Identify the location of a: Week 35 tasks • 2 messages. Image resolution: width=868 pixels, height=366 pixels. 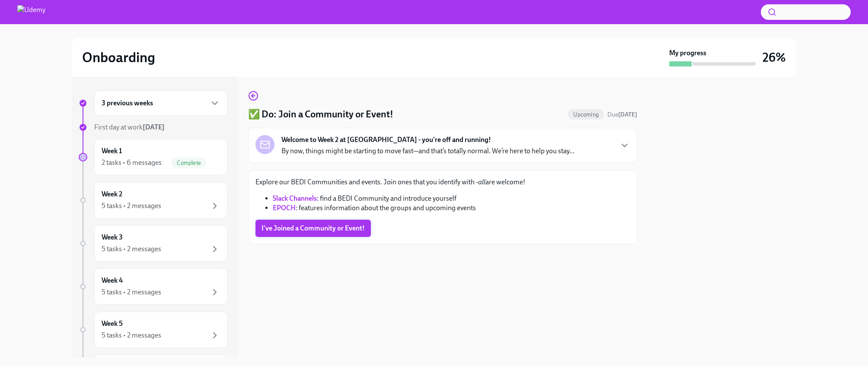
(153, 243).